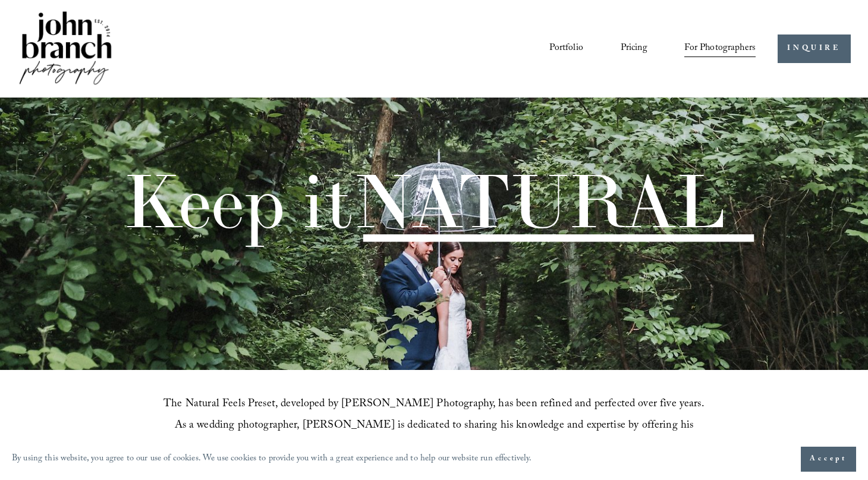  I want to click on a: INQUIRE, so click(814, 48).